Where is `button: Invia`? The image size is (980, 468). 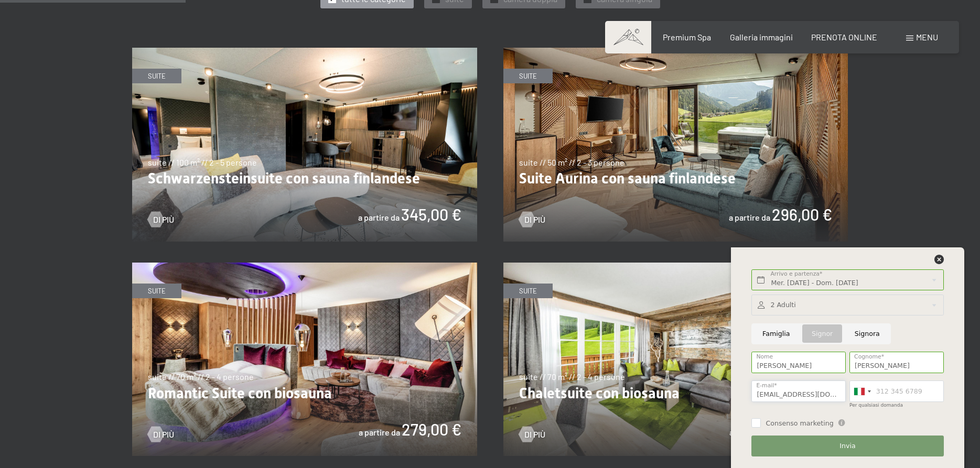
button: Invia is located at coordinates (847, 446).